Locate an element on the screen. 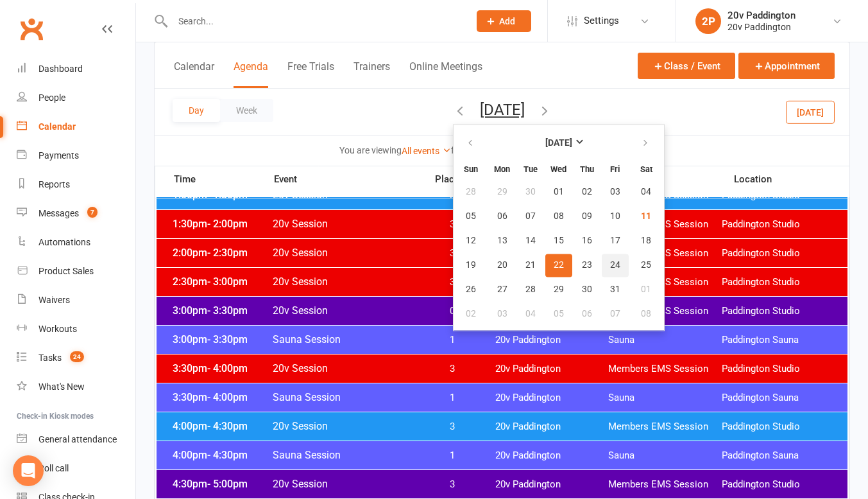  button: 02 is located at coordinates (587, 192).